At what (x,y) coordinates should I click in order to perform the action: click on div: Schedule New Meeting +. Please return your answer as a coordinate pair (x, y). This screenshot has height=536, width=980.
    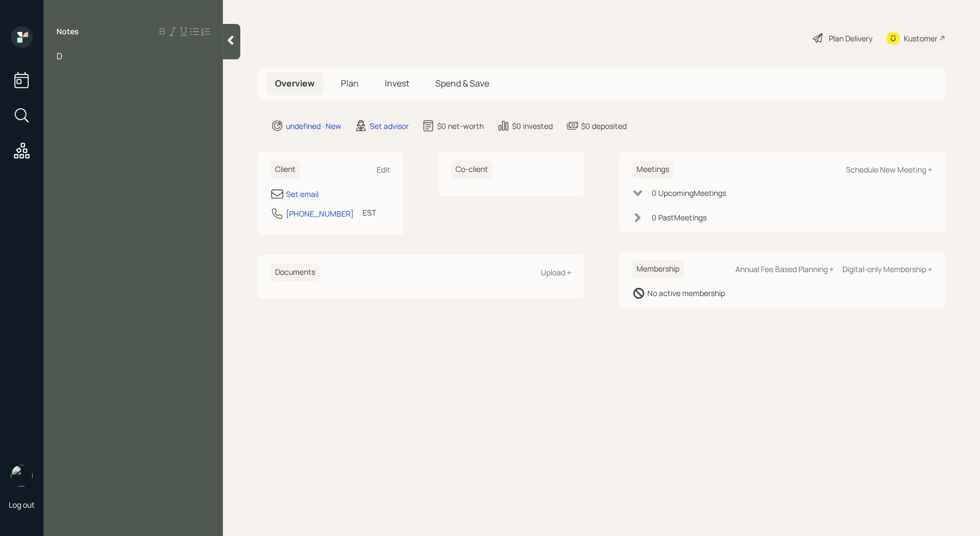
    Looking at the image, I should click on (889, 169).